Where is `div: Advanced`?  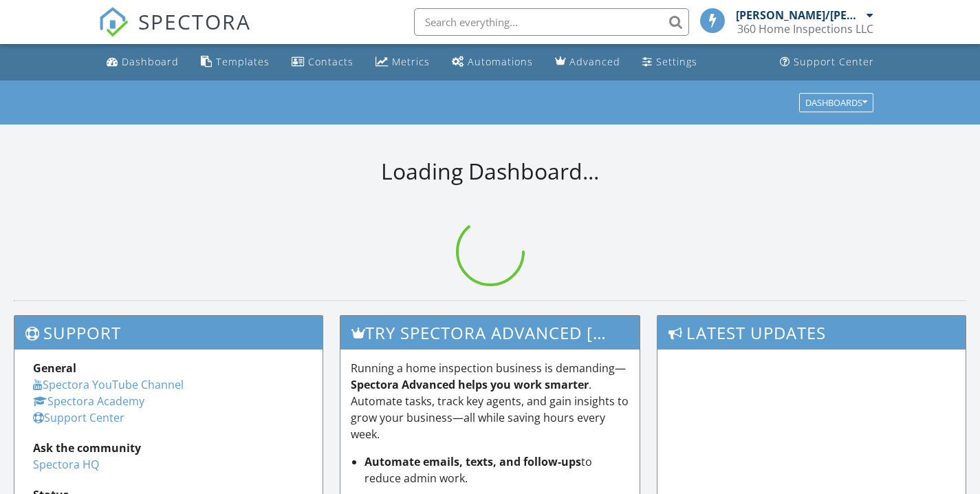 div: Advanced is located at coordinates (595, 61).